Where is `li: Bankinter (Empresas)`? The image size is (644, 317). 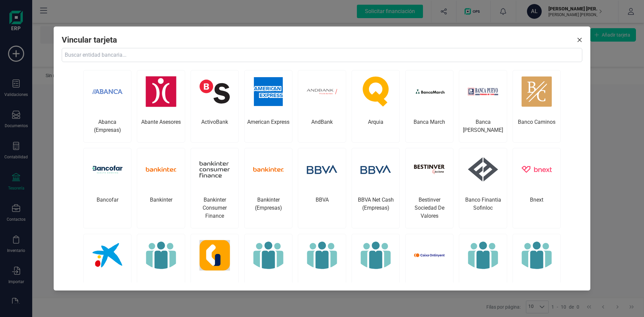 li: Bankinter (Empresas) is located at coordinates (268, 188).